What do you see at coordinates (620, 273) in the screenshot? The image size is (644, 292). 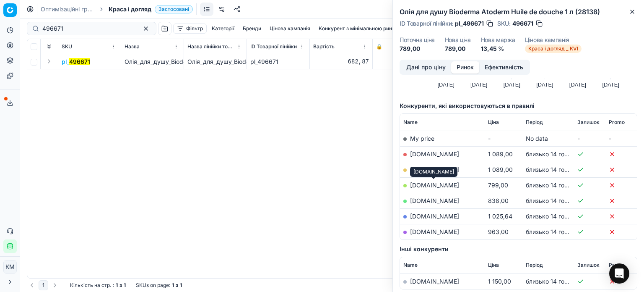 I see `div: Open Intercom Messenger` at bounding box center [620, 273].